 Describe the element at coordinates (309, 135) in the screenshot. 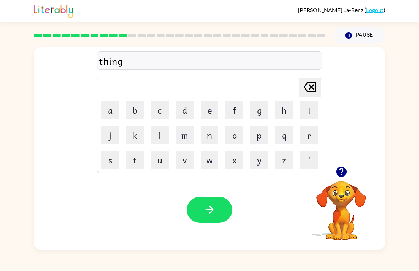

I see `button: r` at that location.